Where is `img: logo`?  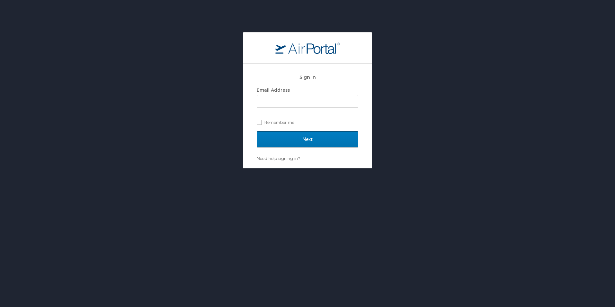
img: logo is located at coordinates (308, 48).